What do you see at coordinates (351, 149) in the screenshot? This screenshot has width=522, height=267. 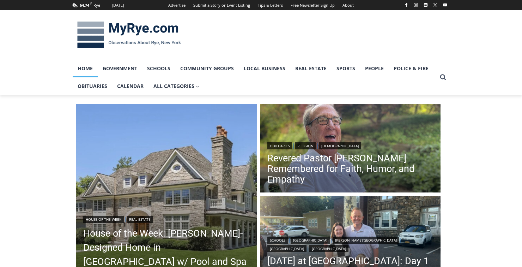 I see `img: Obituary - Donald Poole - 2` at bounding box center [351, 149].